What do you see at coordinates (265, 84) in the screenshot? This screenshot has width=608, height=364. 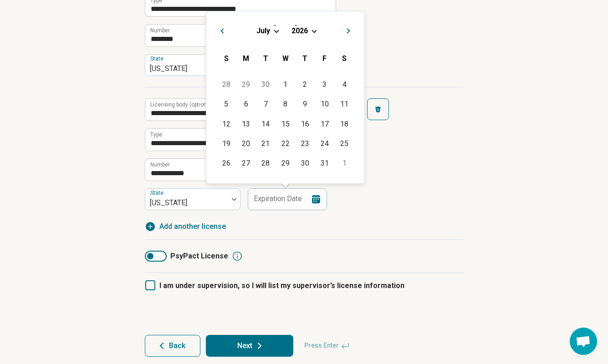 I see `div: Choose Tuesday, June 30th, 2026` at bounding box center [265, 84].